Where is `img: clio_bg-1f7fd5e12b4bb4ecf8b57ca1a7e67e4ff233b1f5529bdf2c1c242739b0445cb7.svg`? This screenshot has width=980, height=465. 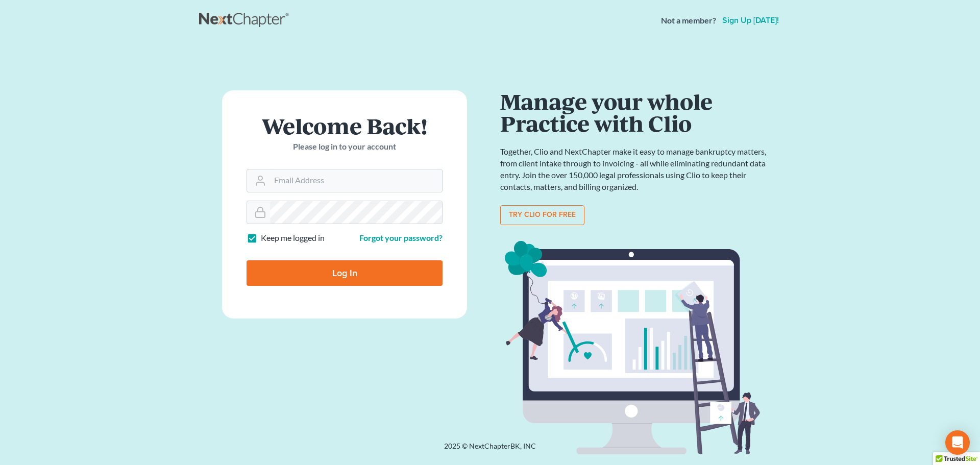 img: clio_bg-1f7fd5e12b4bb4ecf8b57ca1a7e67e4ff233b1f5529bdf2c1c242739b0445cb7.svg is located at coordinates (636, 348).